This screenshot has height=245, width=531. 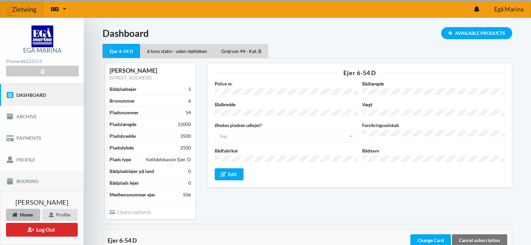 What do you see at coordinates (42, 61) in the screenshot?
I see `div: Phone:` at bounding box center [42, 61].